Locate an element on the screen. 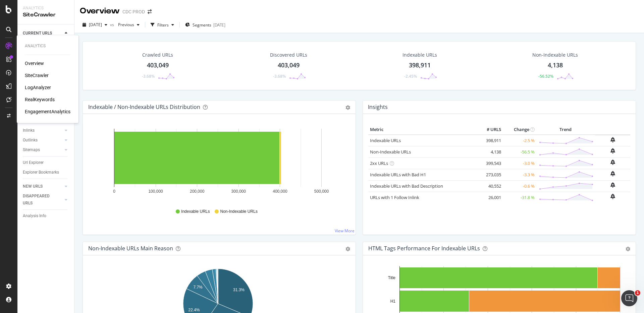 This screenshot has height=313, width=644. h4: Insights is located at coordinates (378, 107).